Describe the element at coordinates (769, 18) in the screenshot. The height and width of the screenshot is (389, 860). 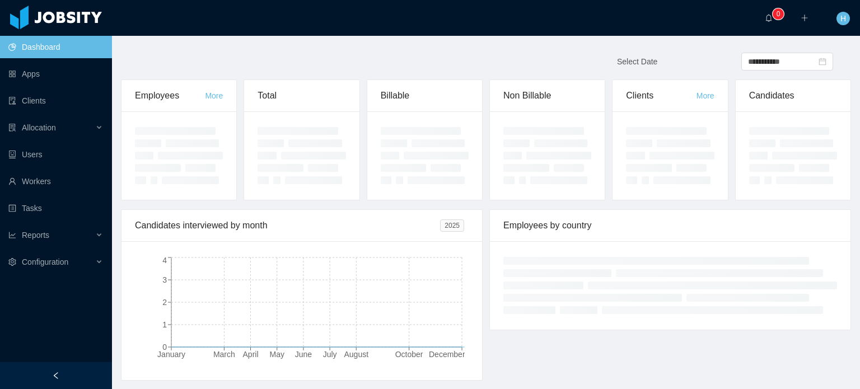
I see `i: icon: bell` at that location.